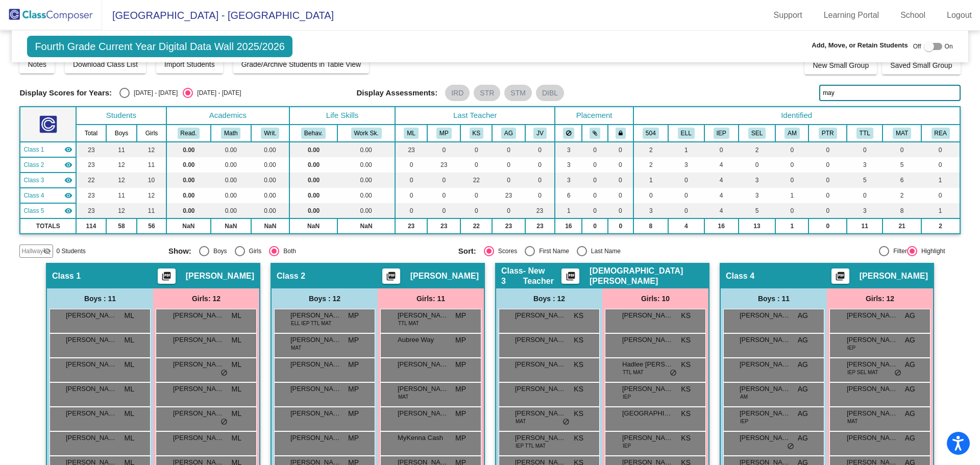  I want to click on th: Academics, so click(228, 115).